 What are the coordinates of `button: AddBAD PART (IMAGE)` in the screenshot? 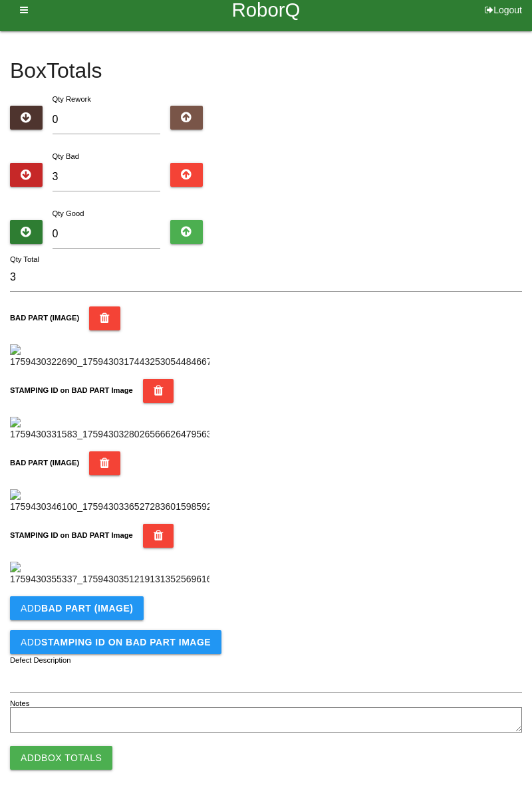 It's located at (77, 609).